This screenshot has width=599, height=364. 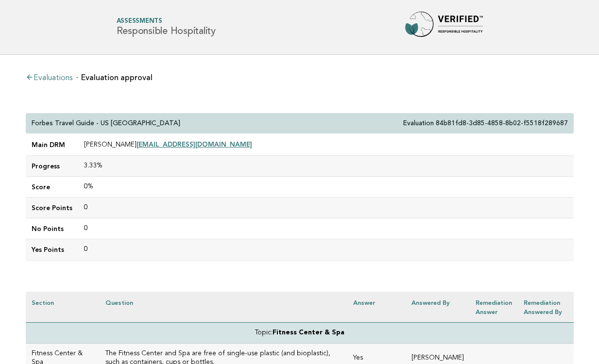 What do you see at coordinates (300, 332) in the screenshot?
I see `td: Topic:` at bounding box center [300, 332].